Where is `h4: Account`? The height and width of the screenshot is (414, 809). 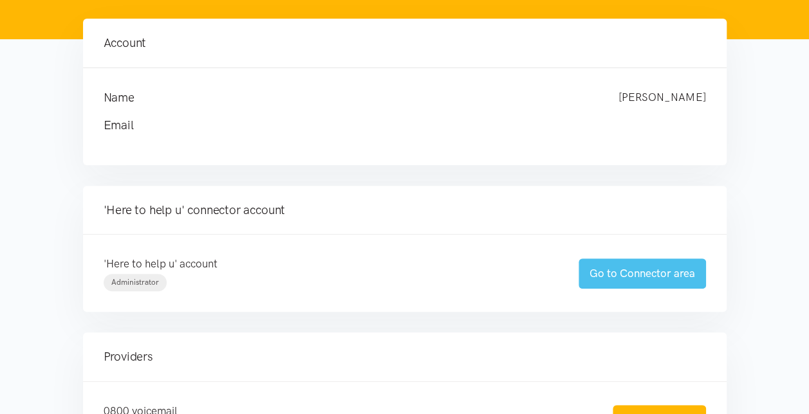 h4: Account is located at coordinates (405, 43).